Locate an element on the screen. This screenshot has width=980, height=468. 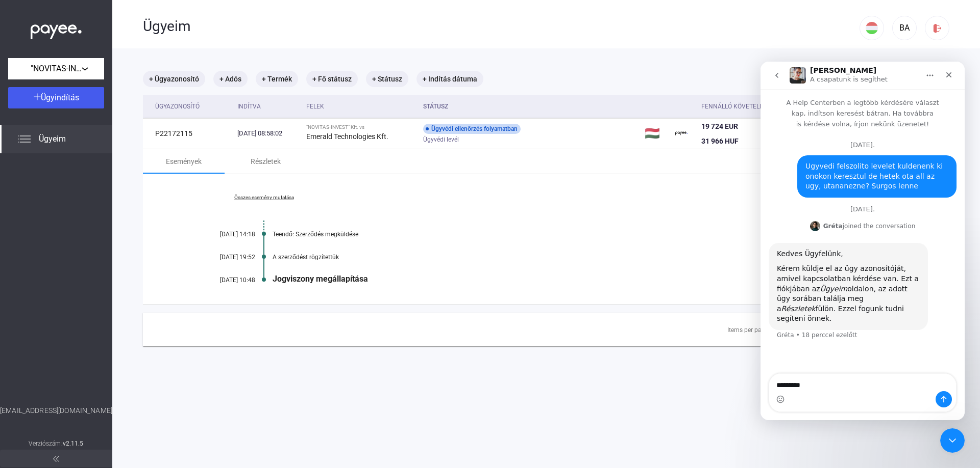
div: Kedves Ügyfelünk,Kérem küldje el az ügy azonosítóját, amivel kapcsolatban kérdése van. Ezt a fiók... is located at coordinates (88, 225).